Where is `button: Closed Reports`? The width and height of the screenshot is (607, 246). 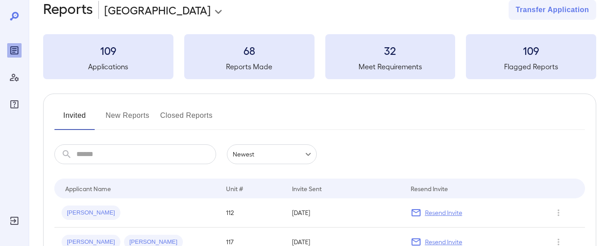
button: Closed Reports is located at coordinates (186, 119).